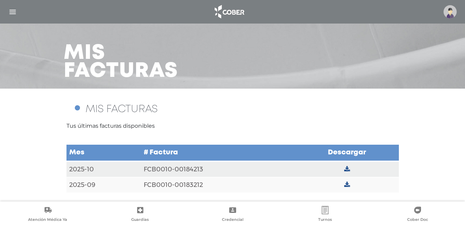 The image size is (465, 225). Describe the element at coordinates (140, 220) in the screenshot. I see `span: Guardias` at that location.